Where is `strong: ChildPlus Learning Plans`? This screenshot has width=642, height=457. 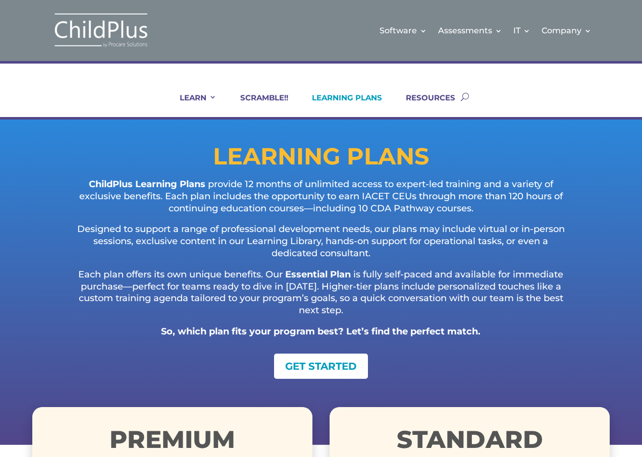 strong: ChildPlus Learning Plans is located at coordinates (147, 184).